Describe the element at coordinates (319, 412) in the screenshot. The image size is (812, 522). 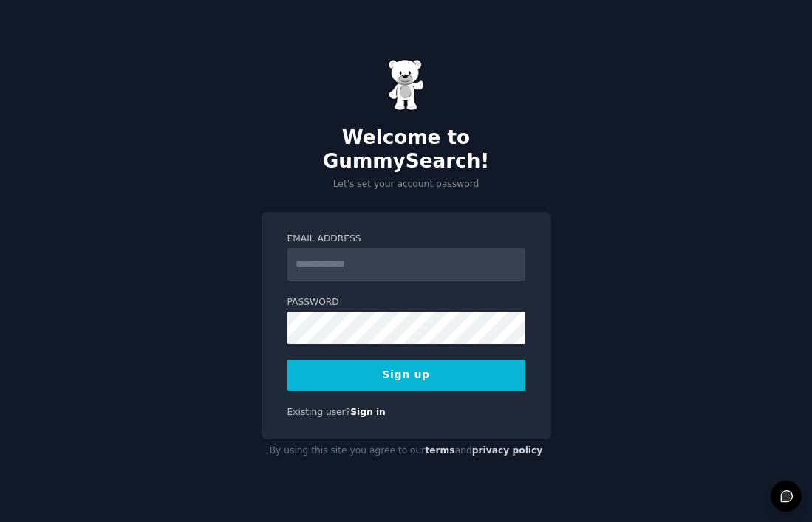
I see `span: Existing user?` at that location.